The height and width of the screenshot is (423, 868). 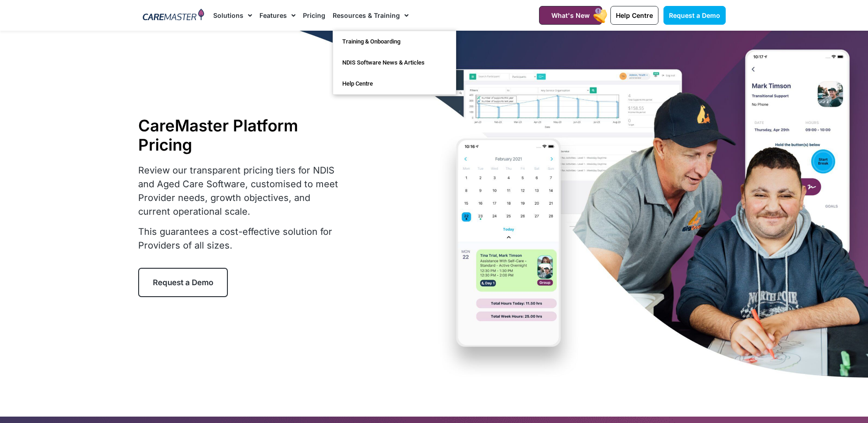 What do you see at coordinates (394, 42) in the screenshot?
I see `a: Training & Onboarding` at bounding box center [394, 42].